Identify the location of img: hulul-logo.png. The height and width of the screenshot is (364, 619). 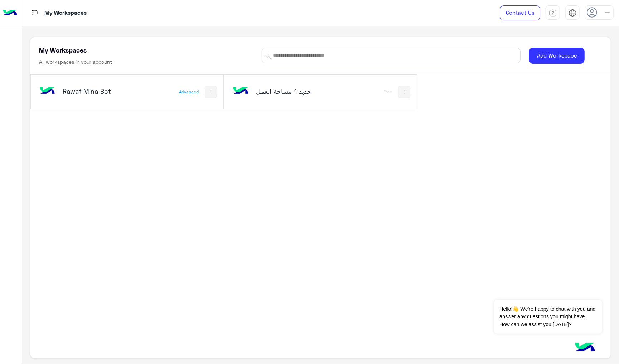
(585, 348).